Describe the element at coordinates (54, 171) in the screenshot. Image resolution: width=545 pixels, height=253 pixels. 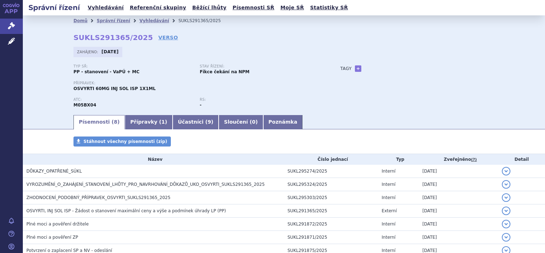
I see `span: DŮKAZY_OPATŘENÉ_SÚKL` at that location.